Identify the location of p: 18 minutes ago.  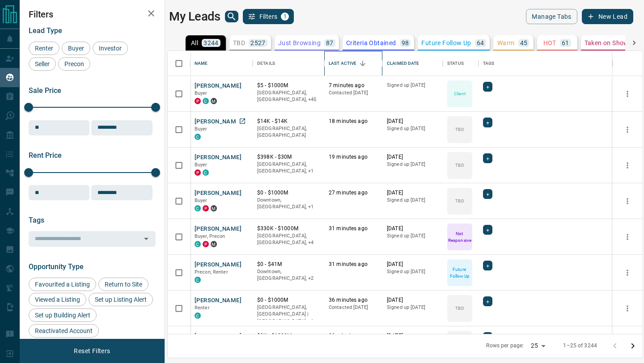
(354, 121).